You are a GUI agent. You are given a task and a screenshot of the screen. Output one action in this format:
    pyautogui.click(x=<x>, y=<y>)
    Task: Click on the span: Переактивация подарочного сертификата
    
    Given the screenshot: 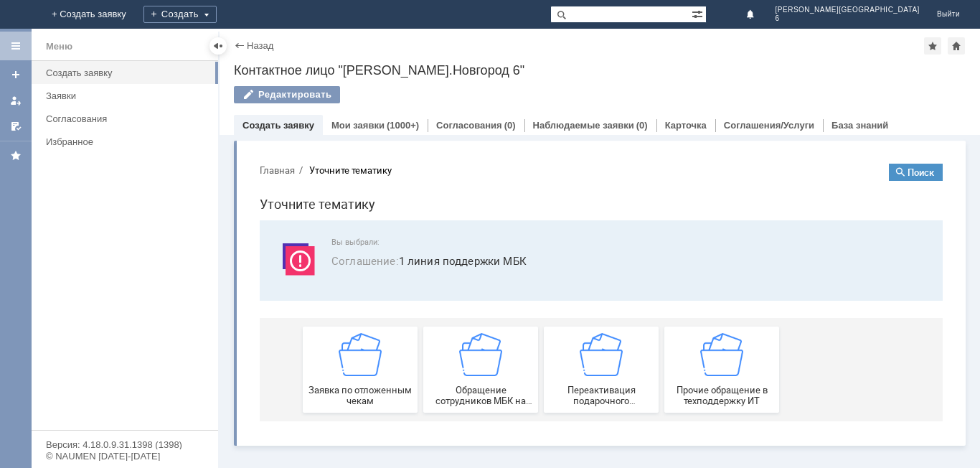 What is the action you would take?
    pyautogui.click(x=353, y=243)
    